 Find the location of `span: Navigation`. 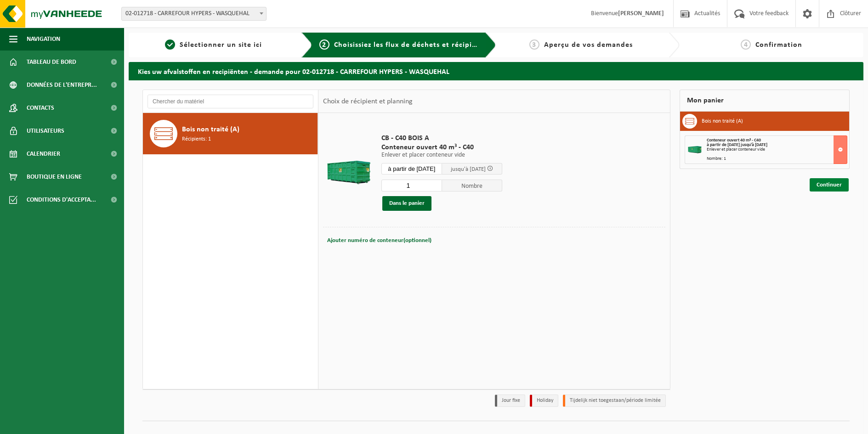

span: Navigation is located at coordinates (43, 39).